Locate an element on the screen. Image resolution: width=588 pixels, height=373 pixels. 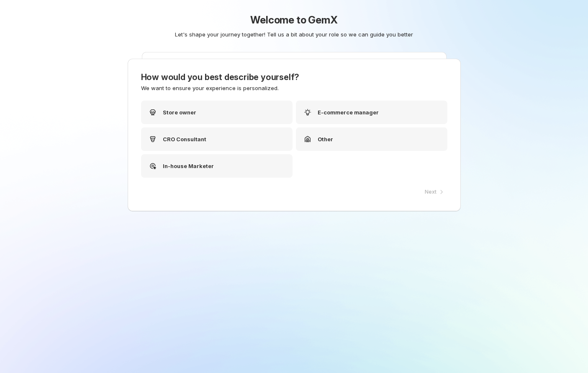
h1: Welcome to GemX is located at coordinates (294, 20).